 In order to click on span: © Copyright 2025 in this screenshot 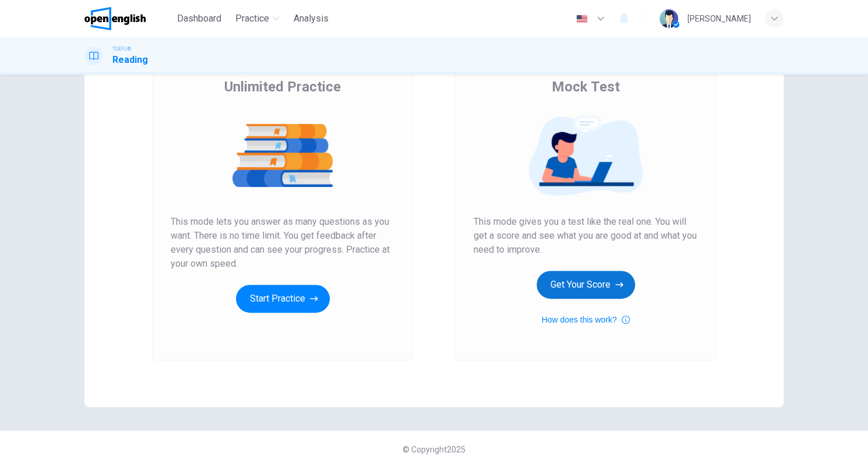, I will do `click(434, 450)`.